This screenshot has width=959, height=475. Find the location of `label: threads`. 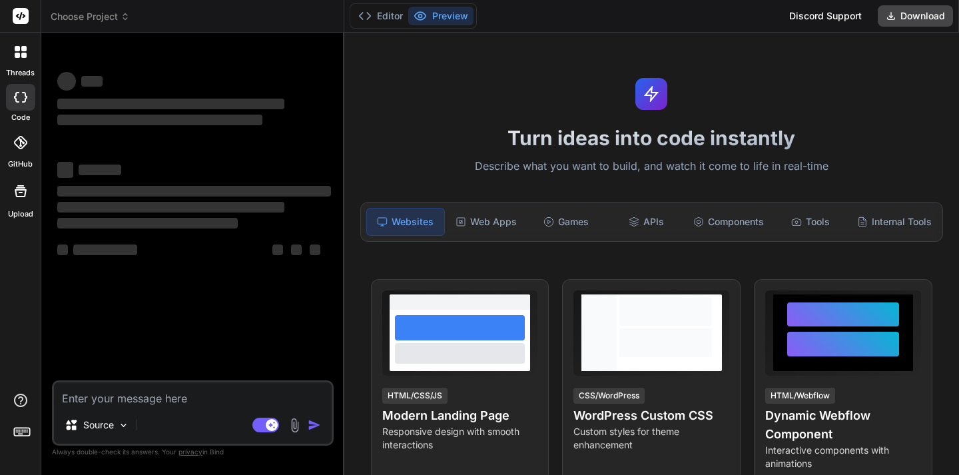

label: threads is located at coordinates (20, 73).